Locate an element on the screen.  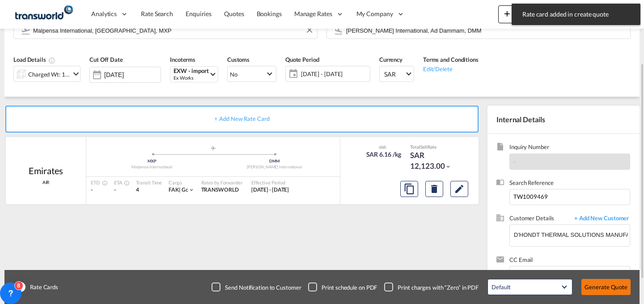
span: Analytics is located at coordinates (104, 14).